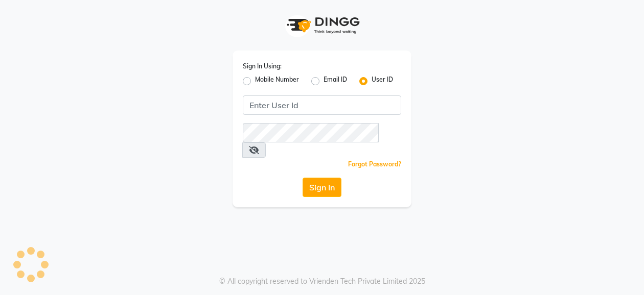 This screenshot has width=644, height=295. Describe the element at coordinates (322, 187) in the screenshot. I see `button: Sign In` at that location.